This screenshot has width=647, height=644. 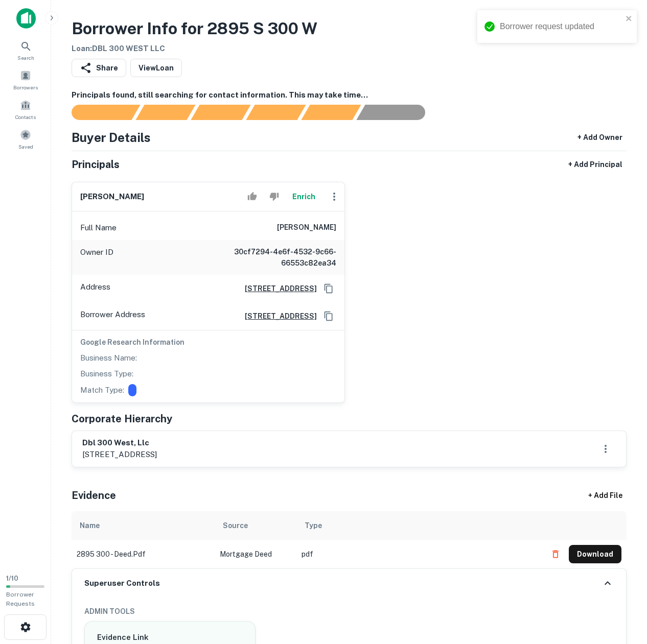 What do you see at coordinates (96, 288) in the screenshot?
I see `p: Address` at bounding box center [96, 288].